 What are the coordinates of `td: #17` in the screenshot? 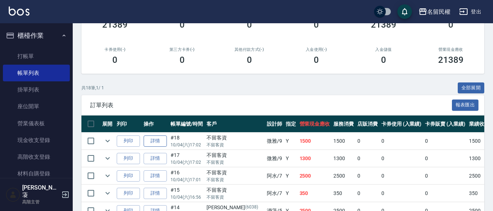 It's located at (186, 158).